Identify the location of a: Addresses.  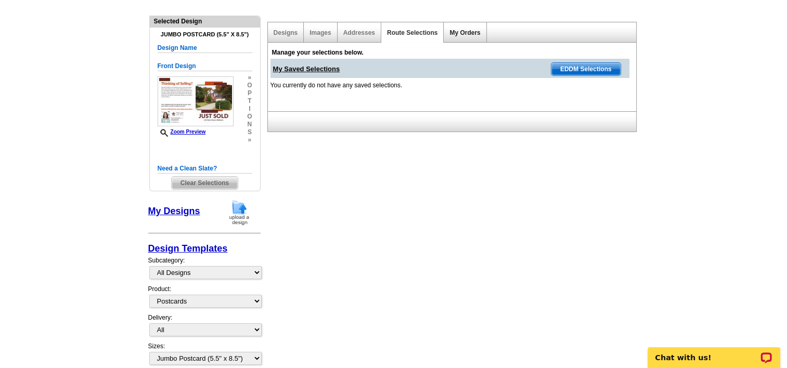
(359, 33).